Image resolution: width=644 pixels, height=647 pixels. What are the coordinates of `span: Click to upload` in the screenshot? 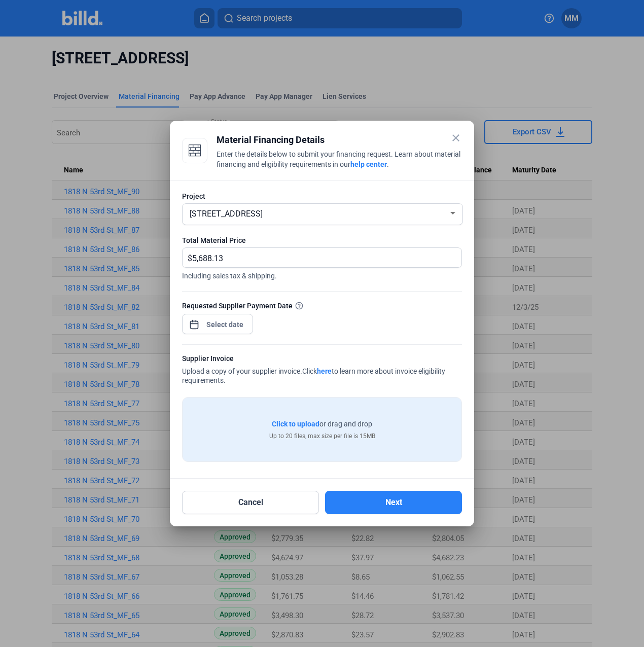 It's located at (296, 424).